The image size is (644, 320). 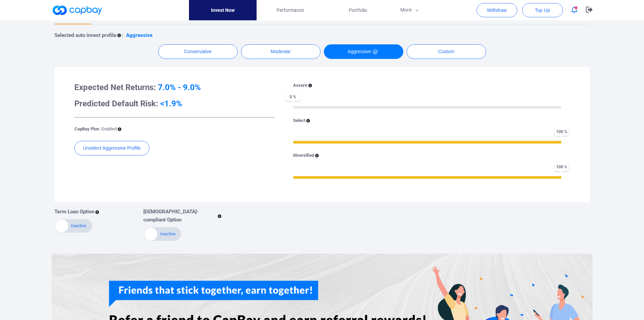 What do you see at coordinates (96, 129) in the screenshot?
I see `p: CapBay Plus:` at bounding box center [96, 129].